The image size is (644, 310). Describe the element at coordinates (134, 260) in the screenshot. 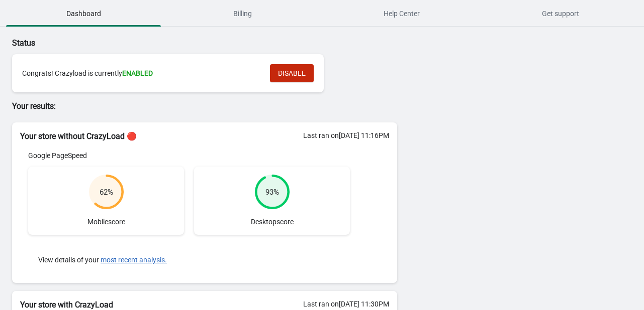

I see `button: most recent analysis.` at that location.